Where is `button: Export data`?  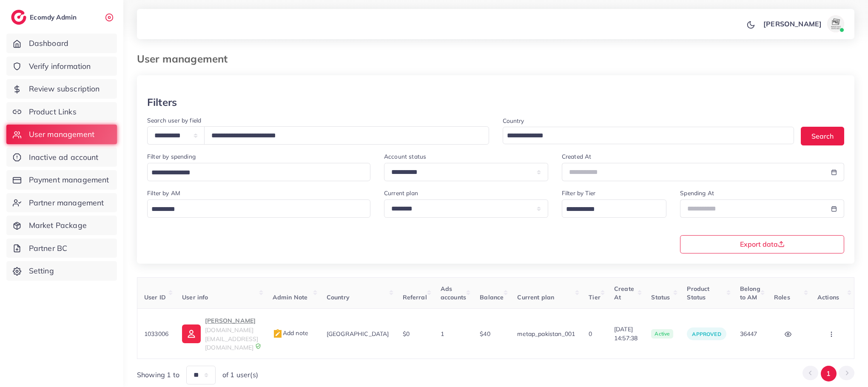
button: Export data is located at coordinates (762, 244).